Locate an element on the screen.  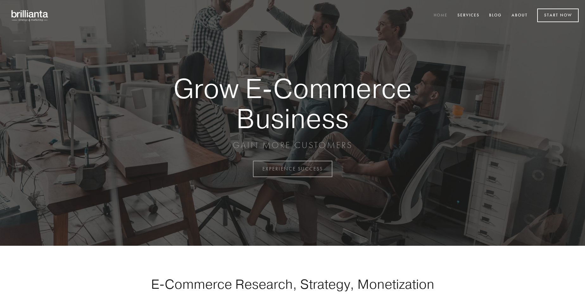
a: Home is located at coordinates (441, 16).